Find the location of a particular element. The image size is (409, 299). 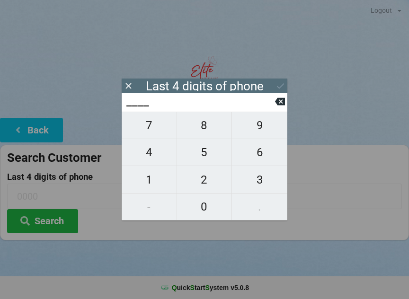

button: 2 is located at coordinates (204, 179).